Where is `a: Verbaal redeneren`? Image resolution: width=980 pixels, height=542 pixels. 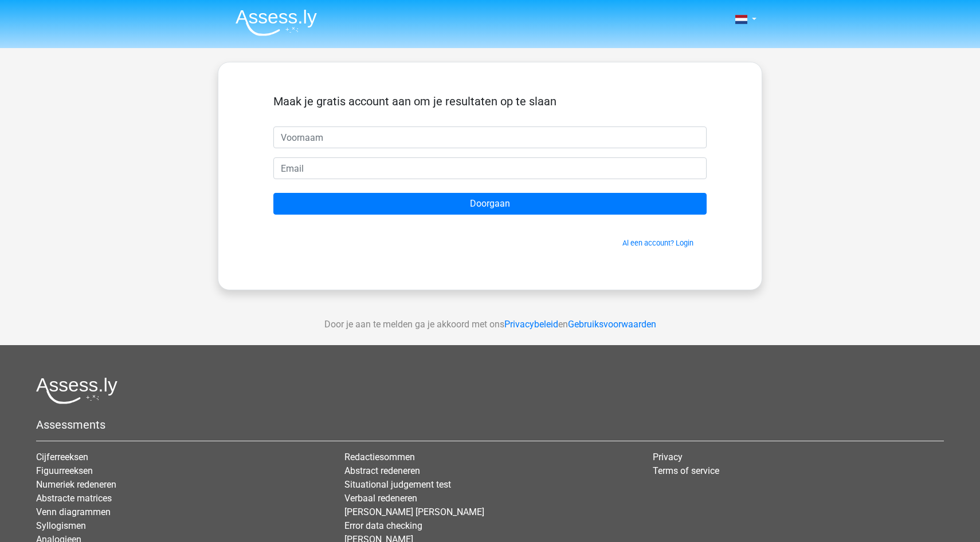
a: Verbaal redeneren is located at coordinates (381, 499).